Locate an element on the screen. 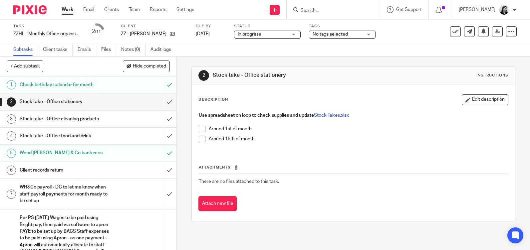  h1: Client records return is located at coordinates (65, 170).